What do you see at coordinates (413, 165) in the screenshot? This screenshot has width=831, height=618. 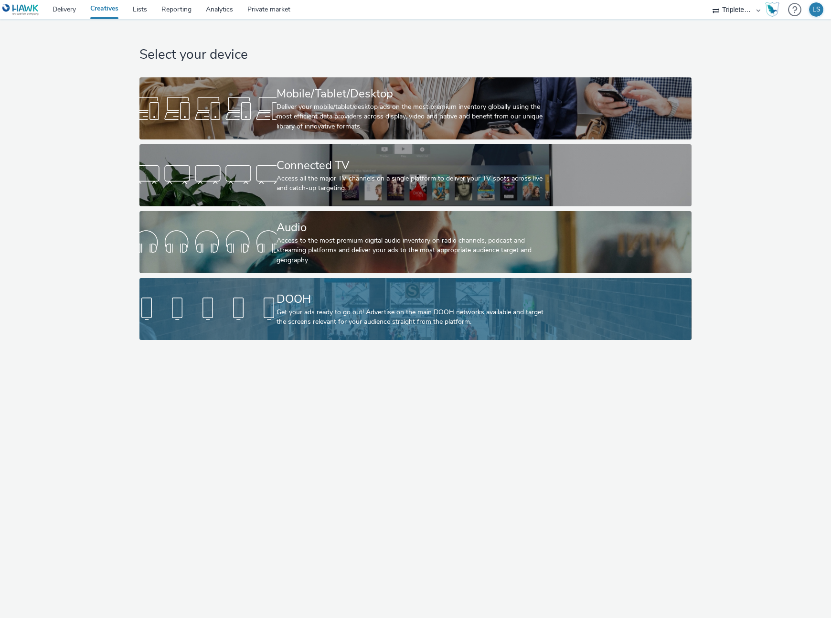 I see `div: Connected TV` at bounding box center [413, 165].